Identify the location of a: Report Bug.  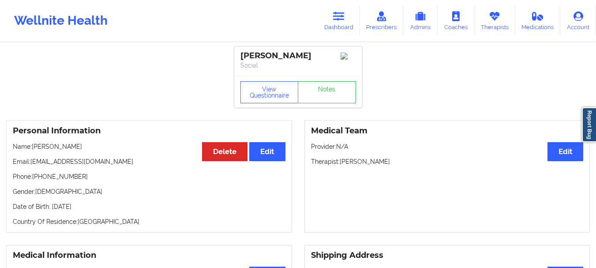
(588, 124).